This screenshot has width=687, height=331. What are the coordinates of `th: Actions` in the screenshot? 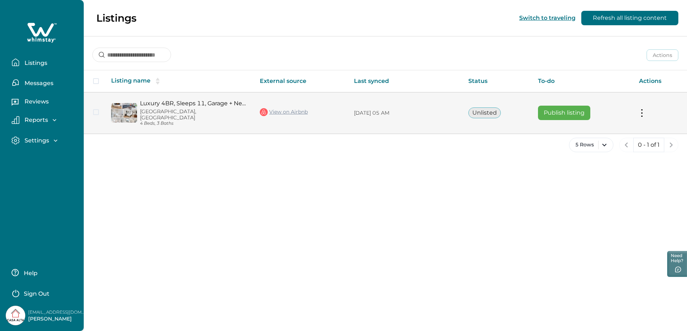 It's located at (659, 81).